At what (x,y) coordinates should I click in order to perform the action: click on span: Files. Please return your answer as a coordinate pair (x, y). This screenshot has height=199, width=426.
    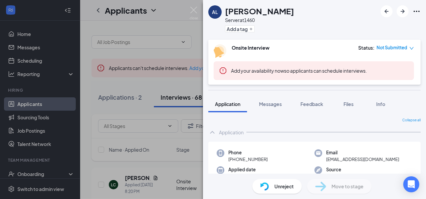
    Looking at the image, I should click on (348, 104).